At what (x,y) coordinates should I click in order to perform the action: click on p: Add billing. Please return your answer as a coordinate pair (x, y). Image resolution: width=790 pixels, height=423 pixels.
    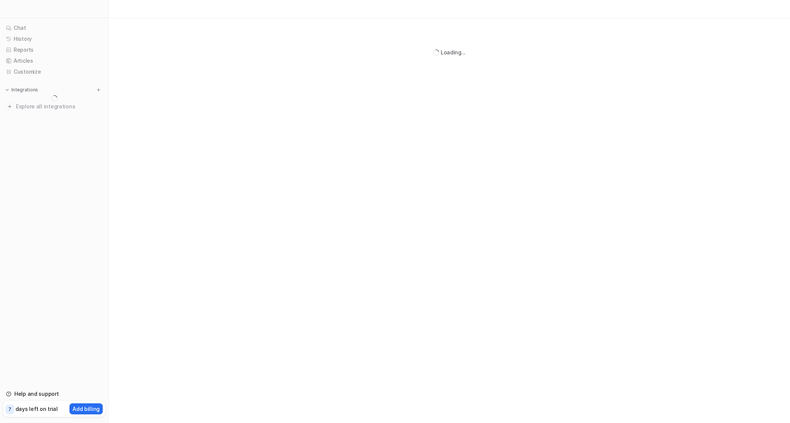
    Looking at the image, I should click on (86, 409).